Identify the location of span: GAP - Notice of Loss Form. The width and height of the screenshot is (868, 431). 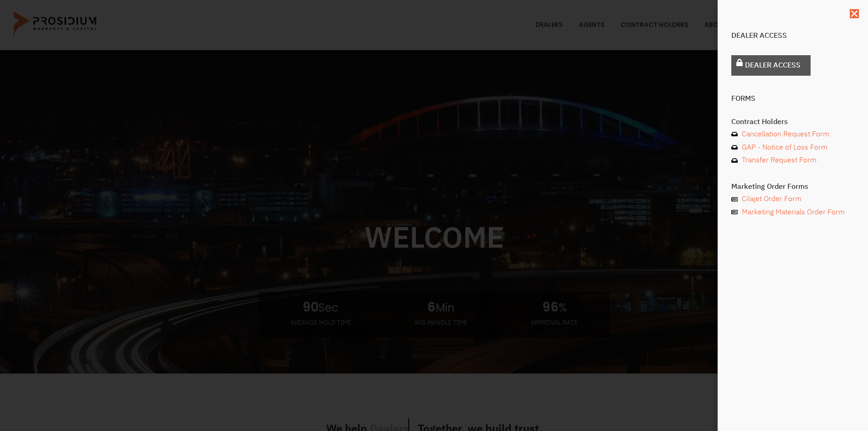
(783, 147).